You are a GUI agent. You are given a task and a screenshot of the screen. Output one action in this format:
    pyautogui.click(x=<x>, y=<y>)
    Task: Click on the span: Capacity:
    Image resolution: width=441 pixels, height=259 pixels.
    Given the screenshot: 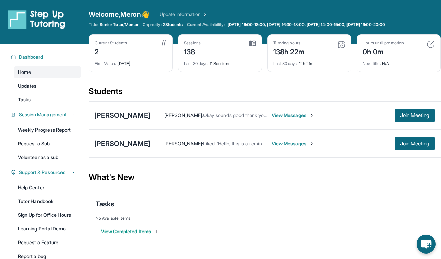 What is the action you would take?
    pyautogui.click(x=152, y=25)
    